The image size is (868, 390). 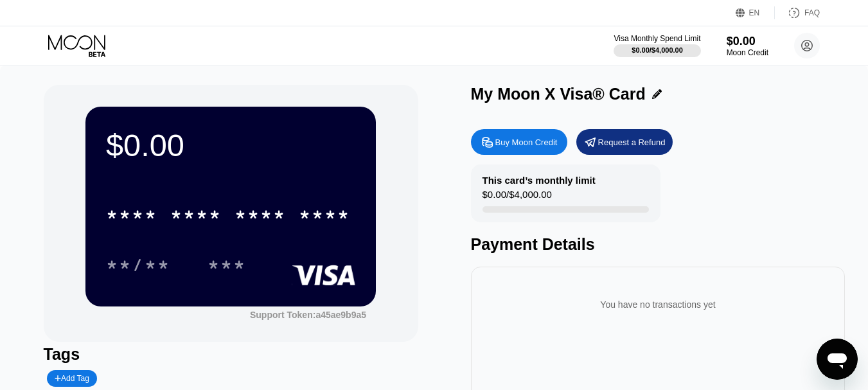 I want to click on div: $0.00Moon Credit, so click(x=748, y=46).